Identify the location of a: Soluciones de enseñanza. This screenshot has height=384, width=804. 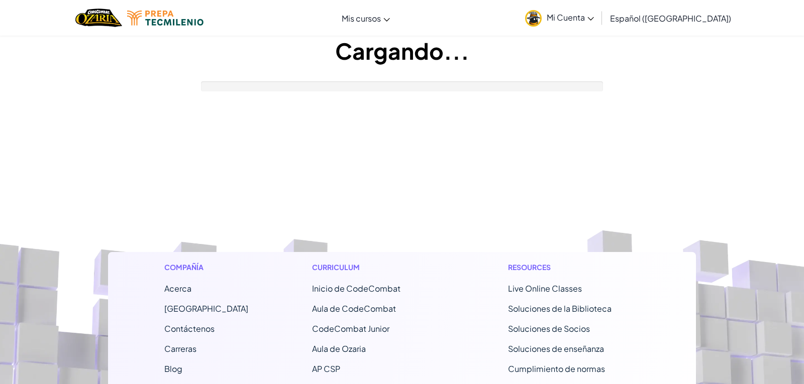
(556, 349).